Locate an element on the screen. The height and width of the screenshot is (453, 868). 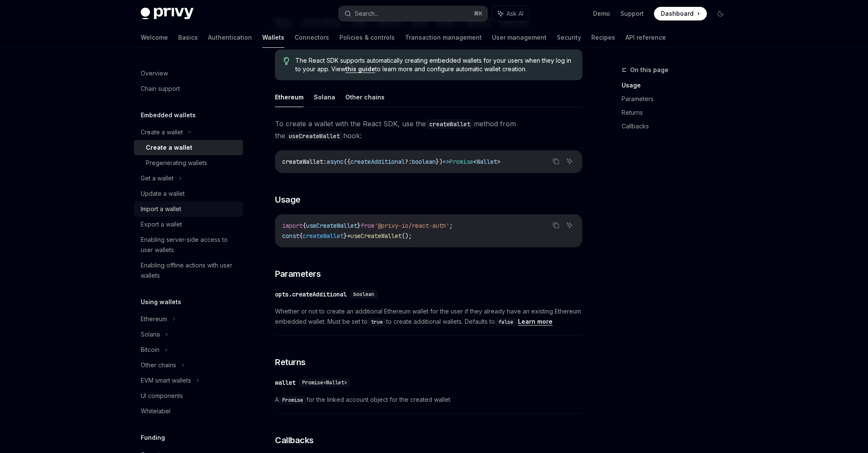
code: Promise is located at coordinates (292, 400).